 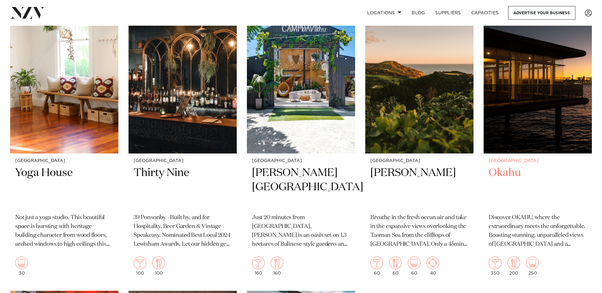 What do you see at coordinates (384, 13) in the screenshot?
I see `a: Locations` at bounding box center [384, 13].